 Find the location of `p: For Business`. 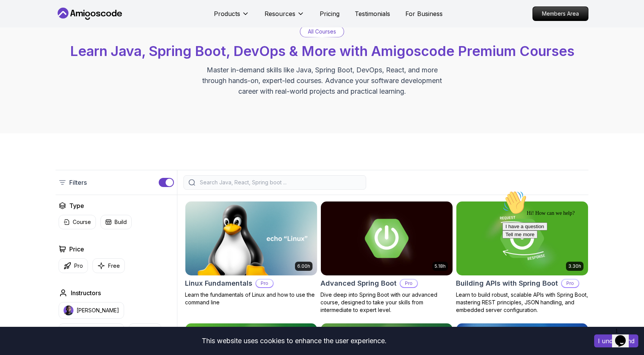

p: For Business is located at coordinates (424, 14).